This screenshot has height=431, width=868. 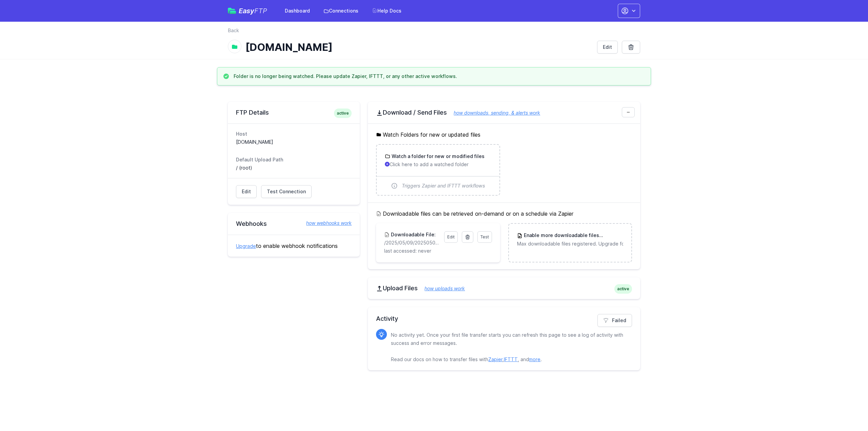 What do you see at coordinates (484, 237) in the screenshot?
I see `a: Test` at bounding box center [484, 237].